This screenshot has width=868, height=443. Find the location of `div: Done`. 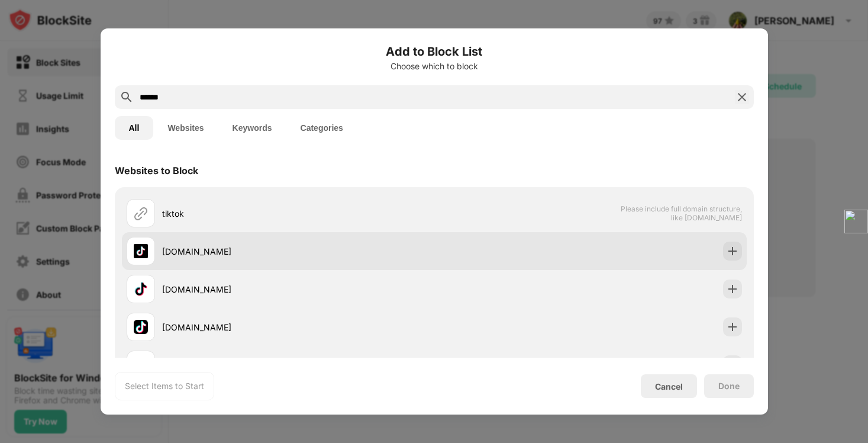

div: Done is located at coordinates (729, 386).